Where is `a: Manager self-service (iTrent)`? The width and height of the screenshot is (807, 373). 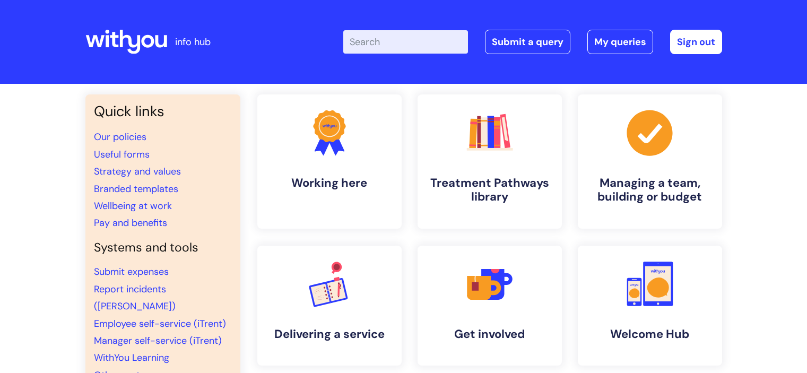 a: Manager self-service (iTrent) is located at coordinates (158, 341).